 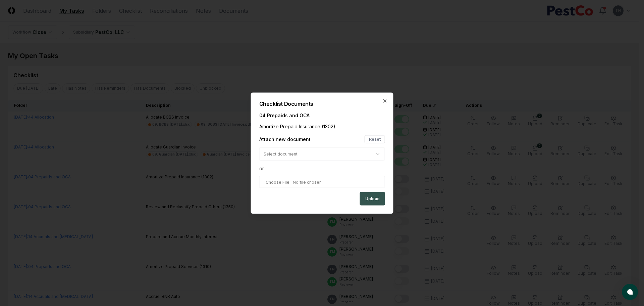 What do you see at coordinates (372, 198) in the screenshot?
I see `button: Upload` at bounding box center [372, 198].